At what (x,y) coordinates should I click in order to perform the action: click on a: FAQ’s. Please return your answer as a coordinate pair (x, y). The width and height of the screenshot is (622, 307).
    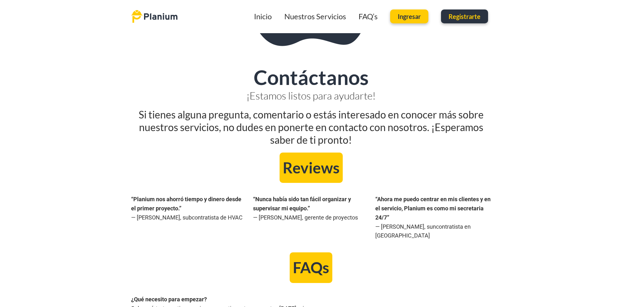
    Looking at the image, I should click on (368, 16).